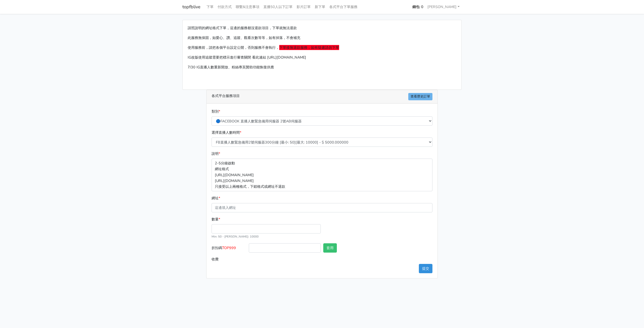  What do you see at coordinates (210, 7) in the screenshot?
I see `a: 下單` at bounding box center [210, 7].